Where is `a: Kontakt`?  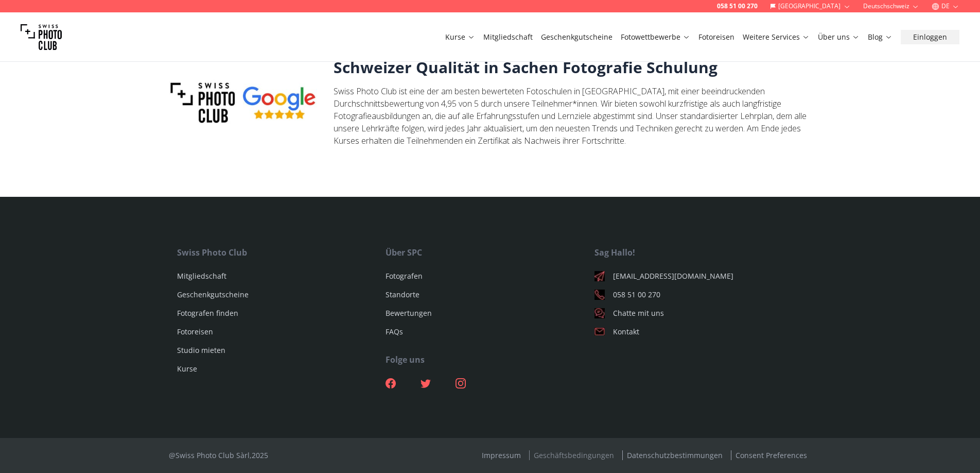 a: Kontakt is located at coordinates (699, 332).